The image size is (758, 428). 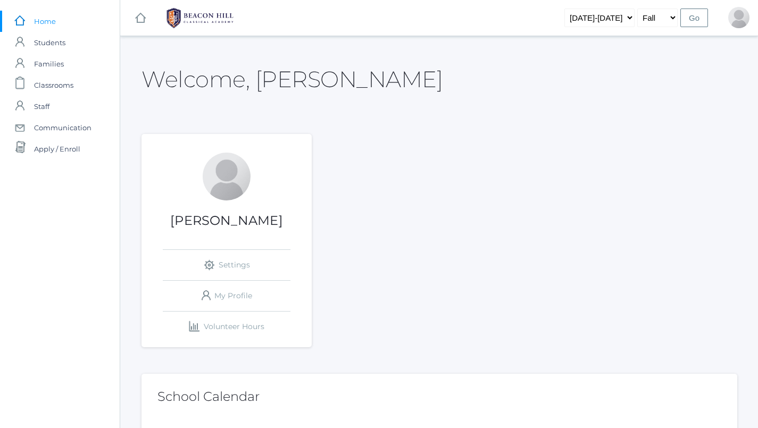 I want to click on h2: School Calendar, so click(x=439, y=397).